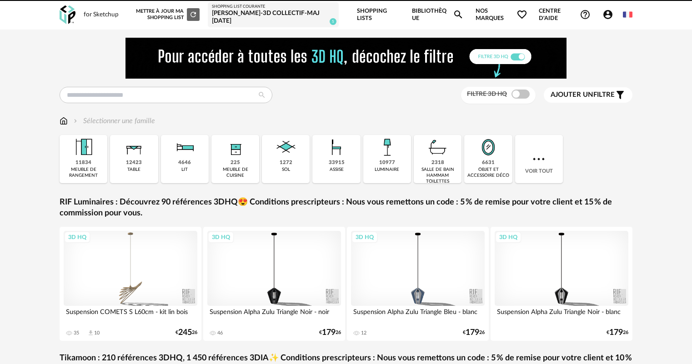 The height and width of the screenshot is (364, 692). I want to click on img: Salle%20de%20bain.png, so click(438, 147).